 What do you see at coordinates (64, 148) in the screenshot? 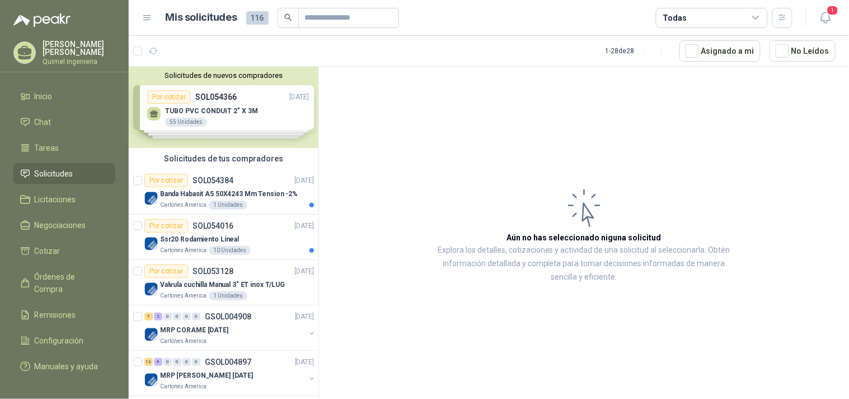
I see `a: Tareas` at bounding box center [64, 148].